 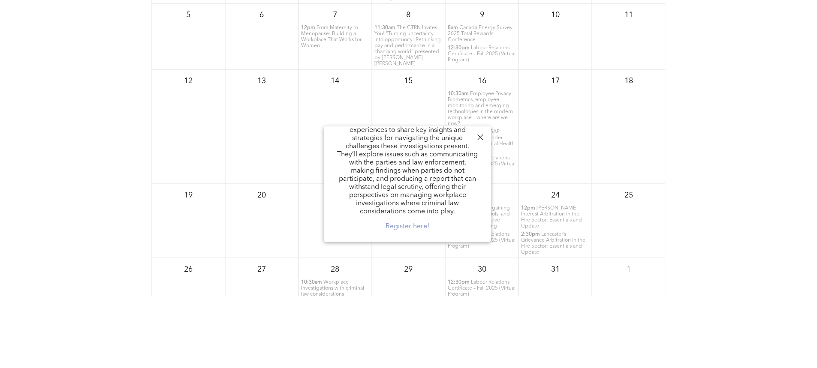 What do you see at coordinates (555, 270) in the screenshot?
I see `p: 31` at bounding box center [555, 270].